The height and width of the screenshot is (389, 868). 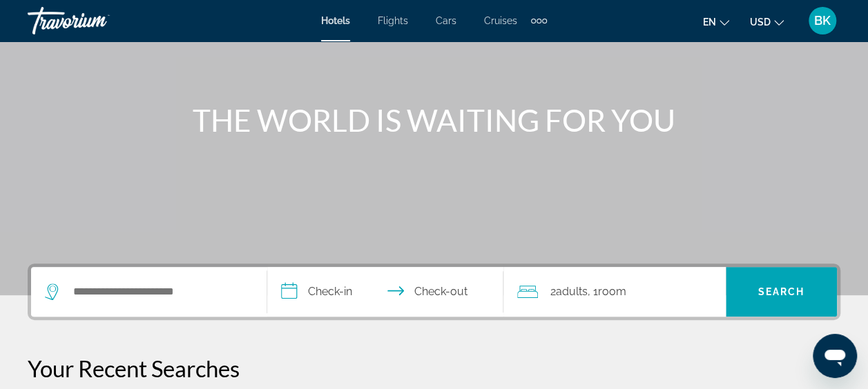 What do you see at coordinates (434, 120) in the screenshot?
I see `h1: THE WORLD IS WAITING FOR YOU` at bounding box center [434, 120].